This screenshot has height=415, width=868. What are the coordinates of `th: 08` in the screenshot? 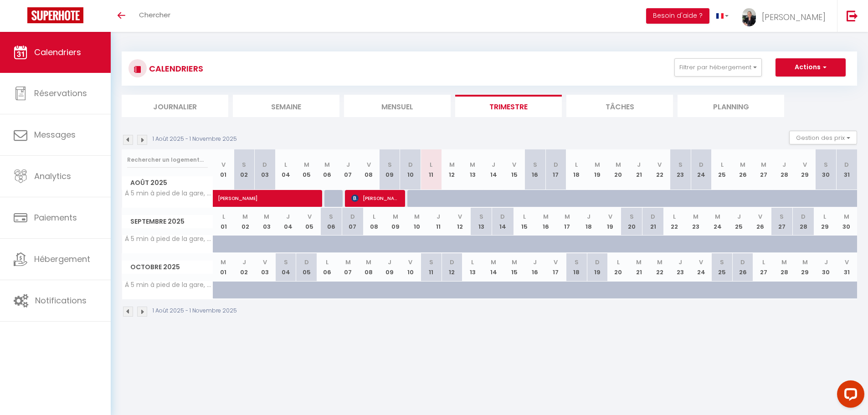 It's located at (369, 170).